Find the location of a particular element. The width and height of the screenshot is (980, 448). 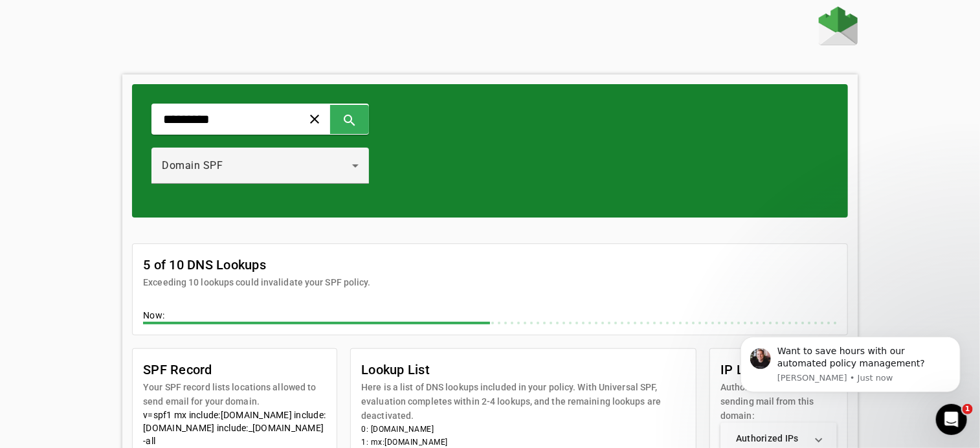

mat-card-subtitle: Your SPF record lists locations allowed to send email for your domain. is located at coordinates (234, 394).